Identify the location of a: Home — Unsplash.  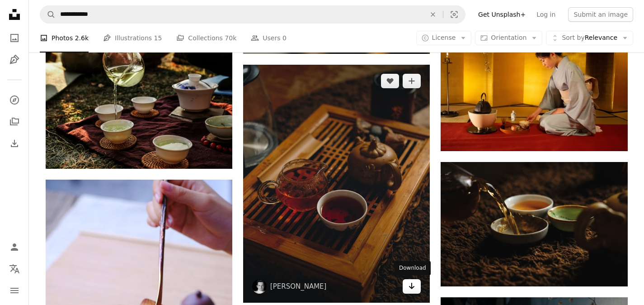
(15, 15).